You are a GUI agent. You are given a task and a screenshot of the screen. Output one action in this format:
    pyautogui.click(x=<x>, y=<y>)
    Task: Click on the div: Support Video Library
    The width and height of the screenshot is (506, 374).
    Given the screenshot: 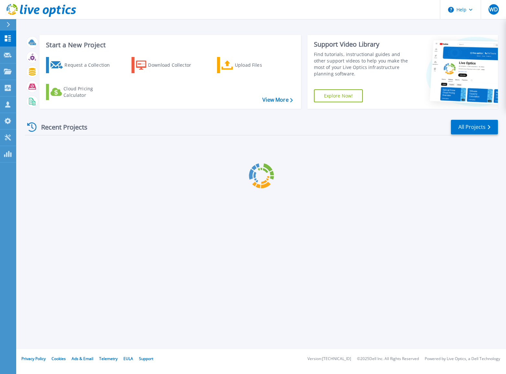 What is the action you would take?
    pyautogui.click(x=362, y=44)
    